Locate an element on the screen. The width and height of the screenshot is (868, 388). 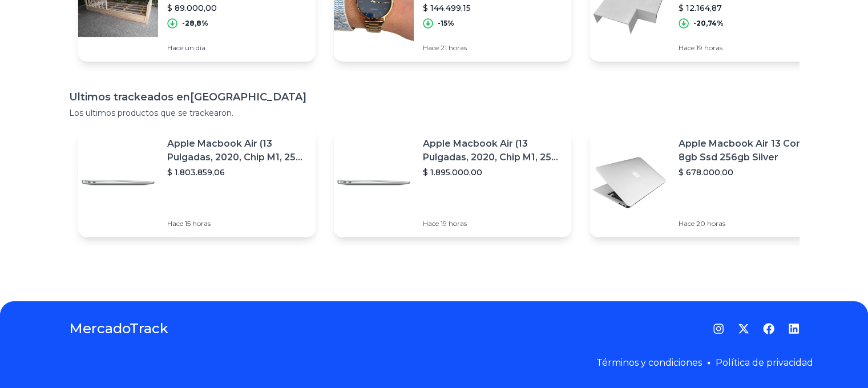
p: $ 144.499,15 is located at coordinates (492, 8).